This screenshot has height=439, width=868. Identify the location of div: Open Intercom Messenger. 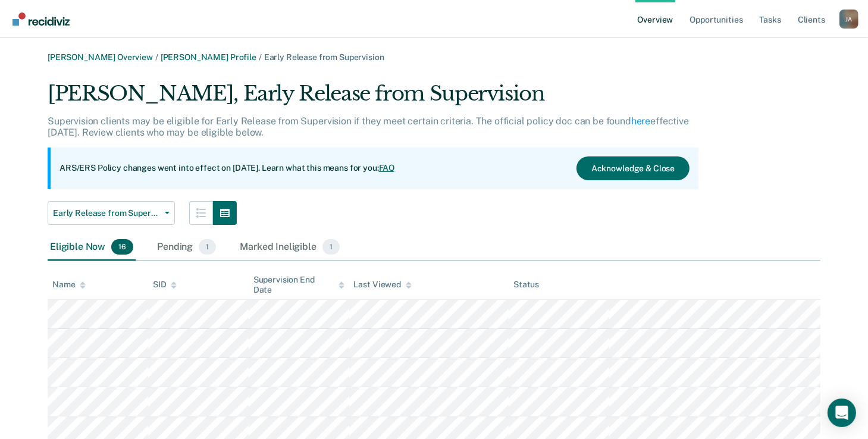
(842, 413).